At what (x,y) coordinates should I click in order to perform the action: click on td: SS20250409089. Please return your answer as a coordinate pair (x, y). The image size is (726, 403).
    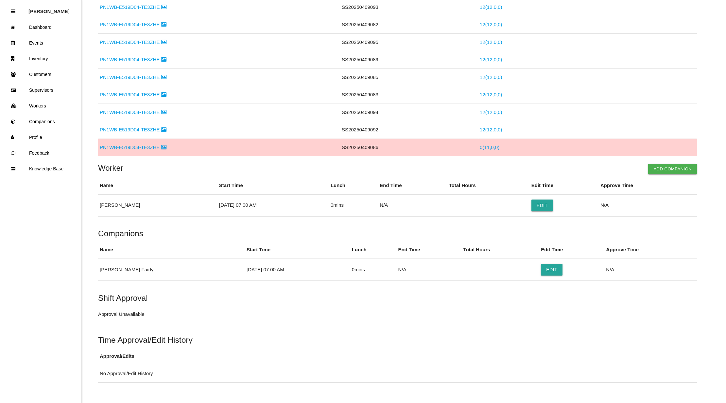
    Looking at the image, I should click on (409, 60).